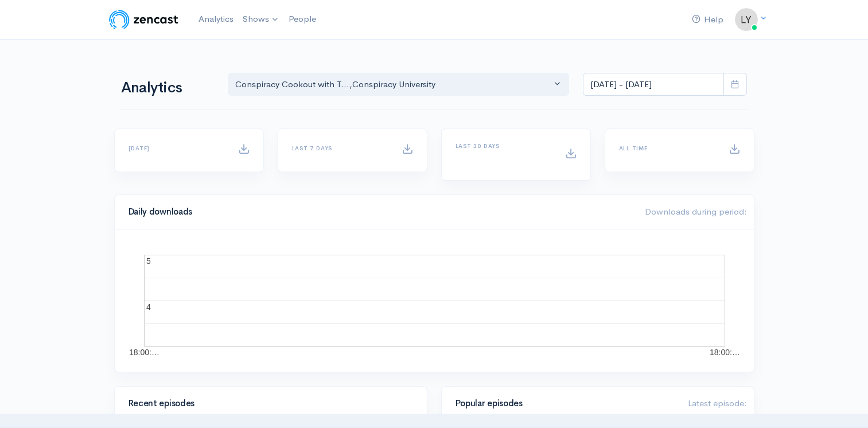  I want to click on h4: Recent episodes, so click(267, 404).